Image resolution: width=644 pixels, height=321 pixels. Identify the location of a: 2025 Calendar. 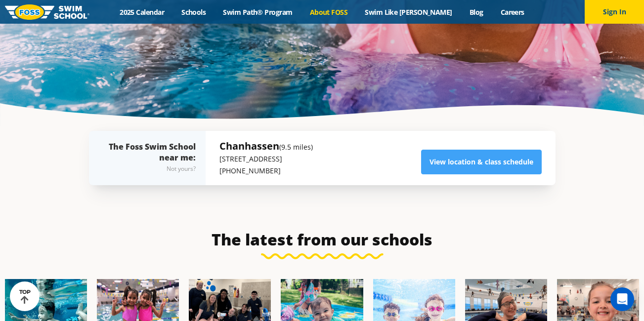
(142, 12).